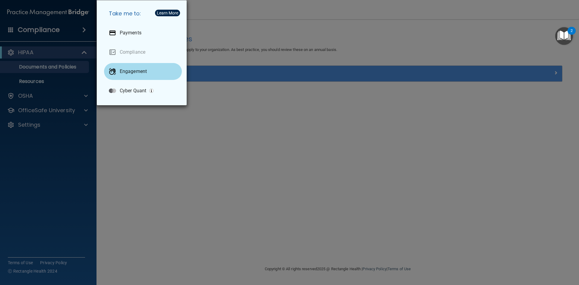  I want to click on button: Learn More, so click(167, 13).